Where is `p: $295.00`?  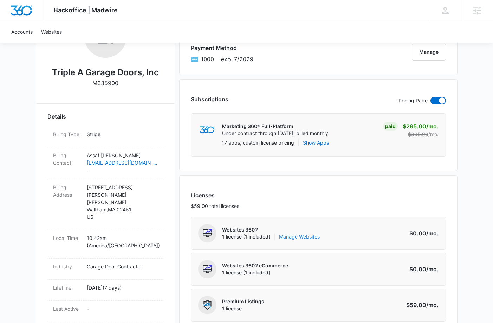 p: $295.00 is located at coordinates (421, 126).